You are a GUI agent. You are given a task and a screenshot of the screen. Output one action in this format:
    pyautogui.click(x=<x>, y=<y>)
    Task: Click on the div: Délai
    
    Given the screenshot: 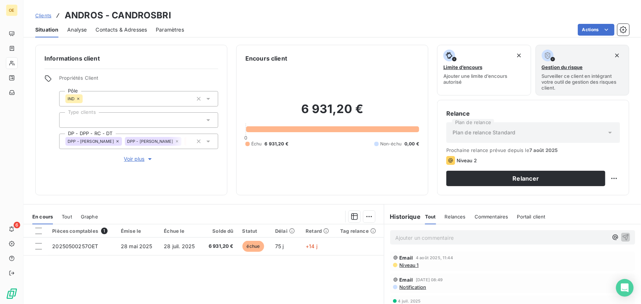 What is the action you would take?
    pyautogui.click(x=286, y=231)
    